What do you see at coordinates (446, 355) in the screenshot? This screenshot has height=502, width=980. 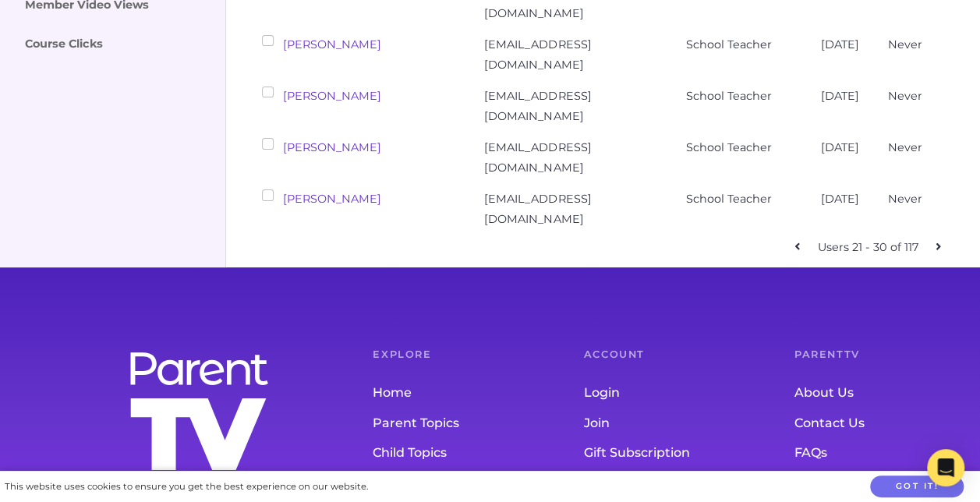 I see `h6: Explore` at bounding box center [446, 355].